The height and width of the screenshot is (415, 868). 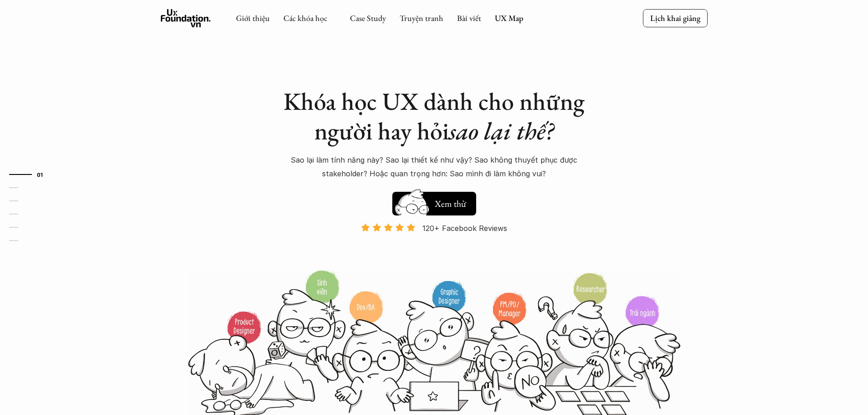 I want to click on strong: 01, so click(x=40, y=175).